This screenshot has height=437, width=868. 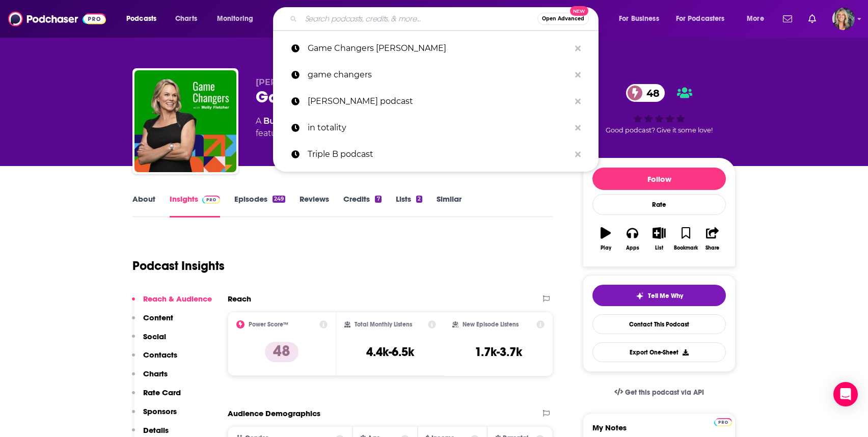 I want to click on p: Game Changers Molly Fletcher, so click(x=439, y=48).